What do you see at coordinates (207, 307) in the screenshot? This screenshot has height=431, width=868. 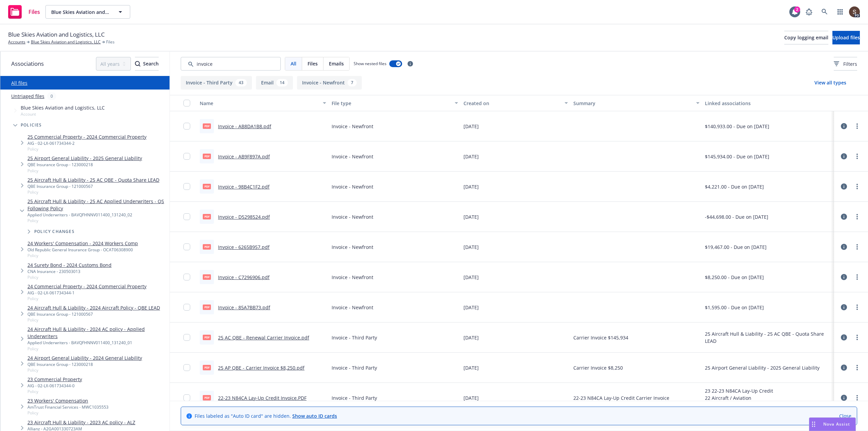 I see `span: pdf` at bounding box center [207, 307].